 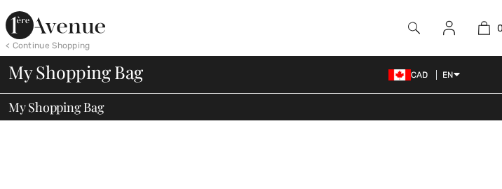 What do you see at coordinates (451, 75) in the screenshot?
I see `span: EN` at bounding box center [451, 75].